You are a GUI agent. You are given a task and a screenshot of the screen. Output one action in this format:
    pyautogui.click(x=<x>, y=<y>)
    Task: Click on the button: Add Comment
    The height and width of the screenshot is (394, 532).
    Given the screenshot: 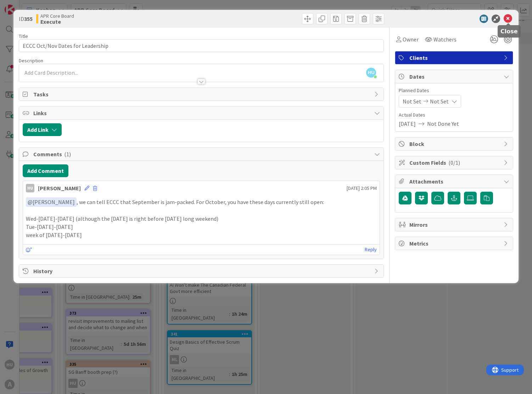 What is the action you would take?
    pyautogui.click(x=45, y=170)
    